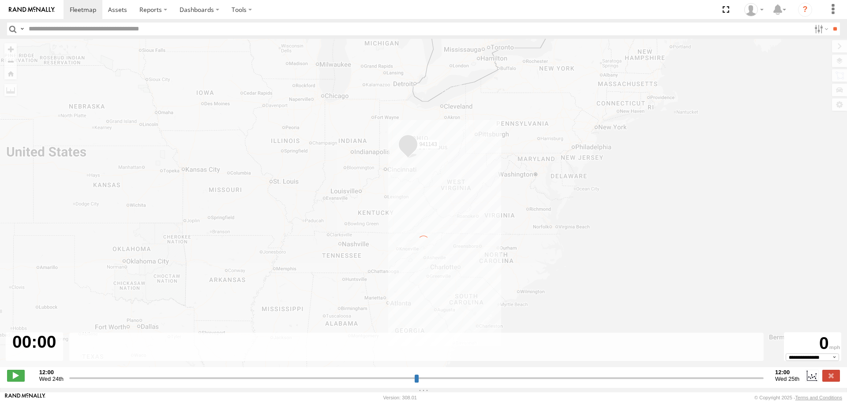 Image resolution: width=847 pixels, height=402 pixels. What do you see at coordinates (820, 29) in the screenshot?
I see `label: Search Filter Options` at bounding box center [820, 29].